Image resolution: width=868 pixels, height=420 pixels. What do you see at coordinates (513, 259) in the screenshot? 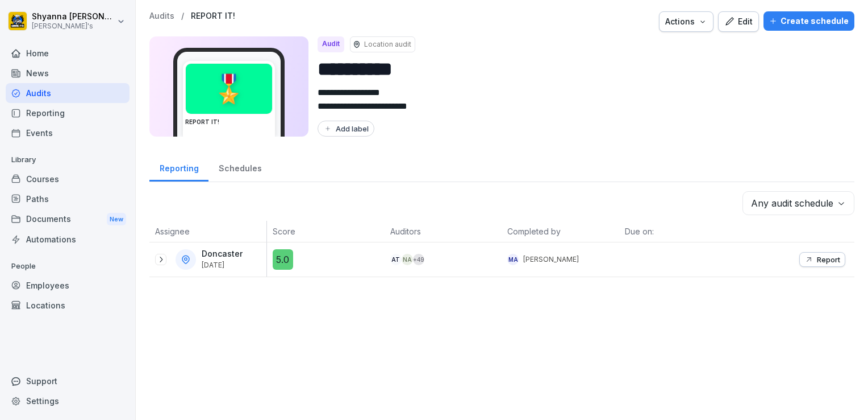
I see `div: MA` at bounding box center [513, 259].